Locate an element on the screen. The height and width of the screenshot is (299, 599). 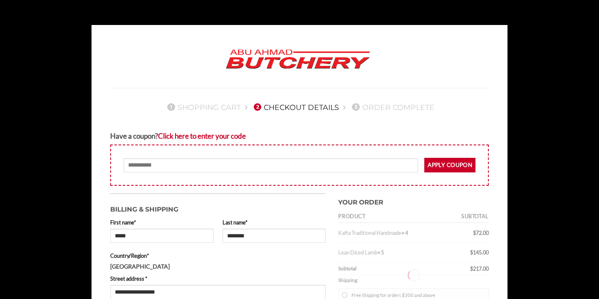
nav: Checkout steps is located at coordinates (299, 107).